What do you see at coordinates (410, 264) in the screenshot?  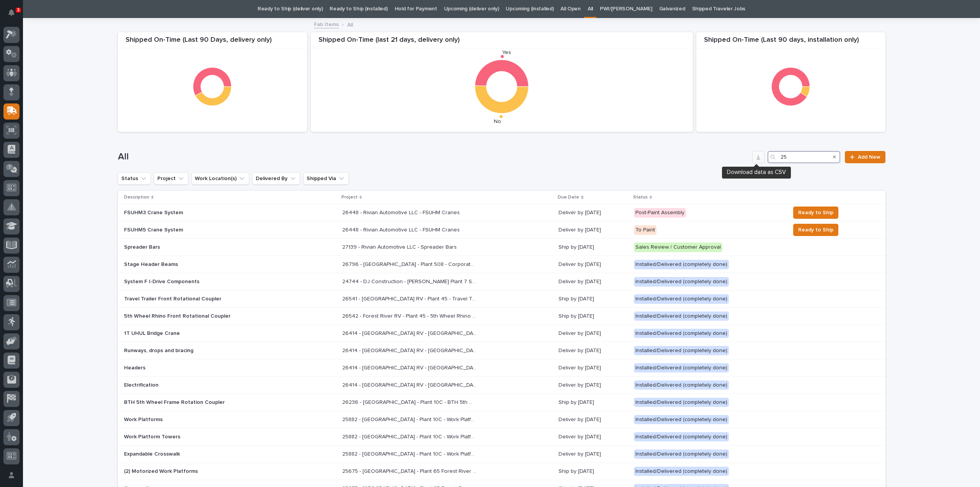 I see `p: 26796 - Forest River RV - Plant 508 - Corporate Standards Building Stage Headers Installation` at bounding box center [410, 264].